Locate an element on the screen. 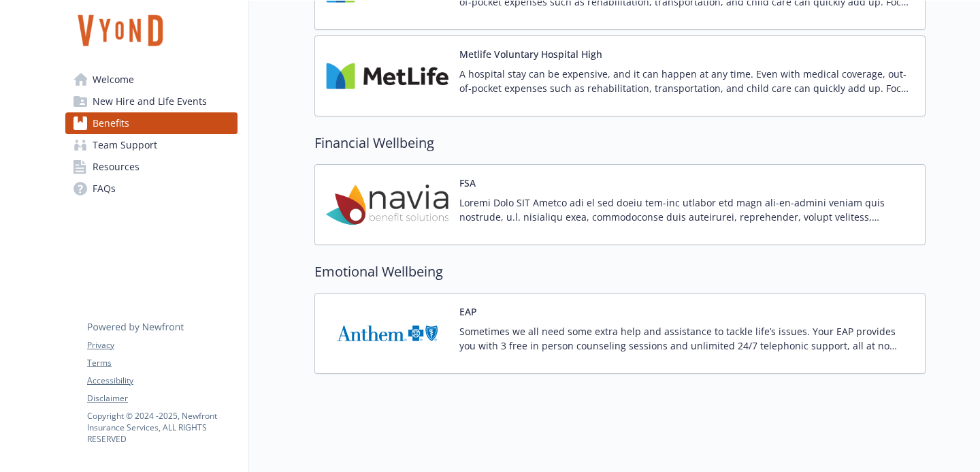 The height and width of the screenshot is (472, 980). a: New Hire and Life Events is located at coordinates (151, 101).